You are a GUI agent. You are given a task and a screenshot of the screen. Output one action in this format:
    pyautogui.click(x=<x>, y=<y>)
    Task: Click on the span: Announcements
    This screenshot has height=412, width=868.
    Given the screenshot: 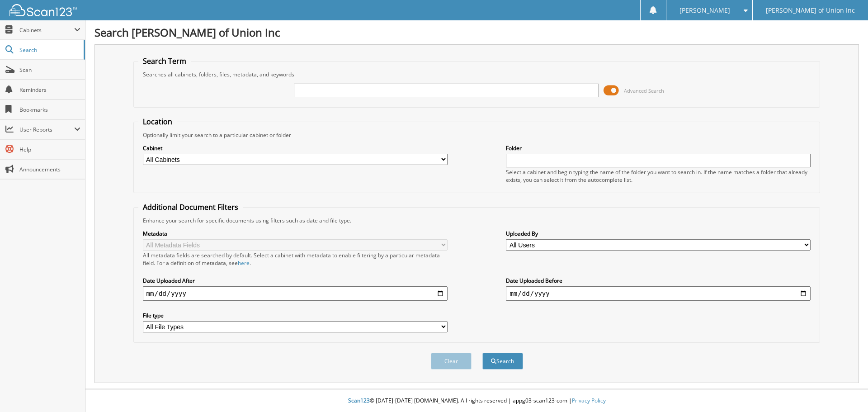 What is the action you would take?
    pyautogui.click(x=50, y=169)
    